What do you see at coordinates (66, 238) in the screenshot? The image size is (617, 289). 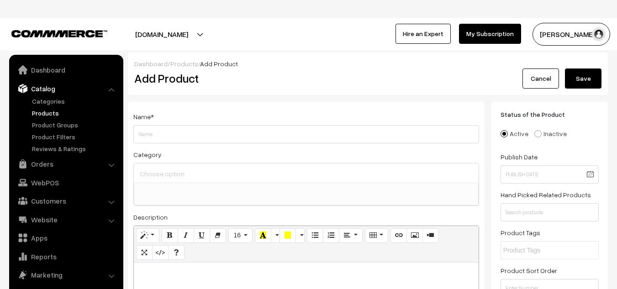 I see `a: Apps` at bounding box center [66, 238].